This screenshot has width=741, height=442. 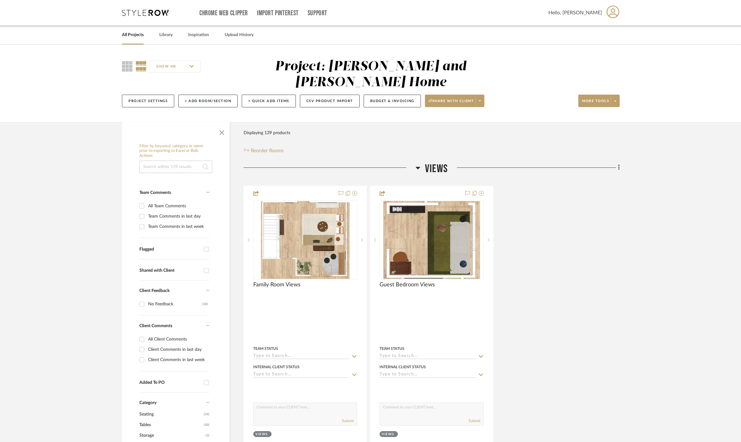 What do you see at coordinates (178, 227) in the screenshot?
I see `div: Team Comments in last week` at bounding box center [178, 227].